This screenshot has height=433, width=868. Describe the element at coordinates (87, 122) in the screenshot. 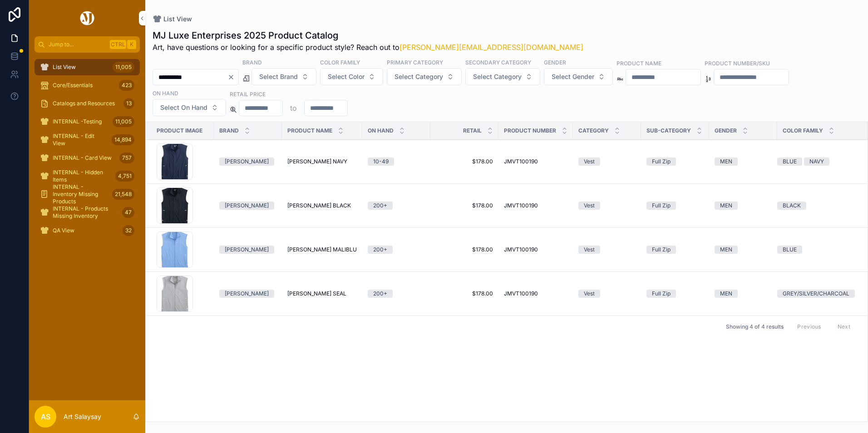

I see `a: INTERNAL -Testing11,005` at that location.